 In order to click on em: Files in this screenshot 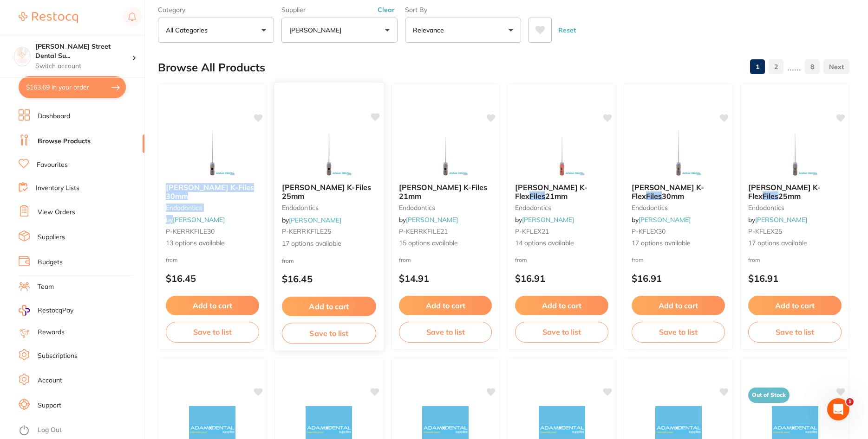, I will do `click(654, 196)`.